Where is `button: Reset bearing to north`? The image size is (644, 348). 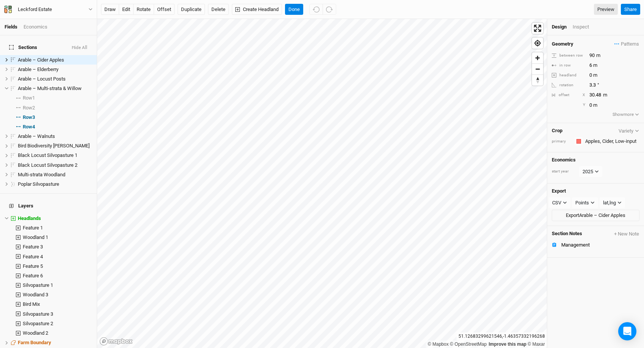
button: Reset bearing to north is located at coordinates (538, 80).